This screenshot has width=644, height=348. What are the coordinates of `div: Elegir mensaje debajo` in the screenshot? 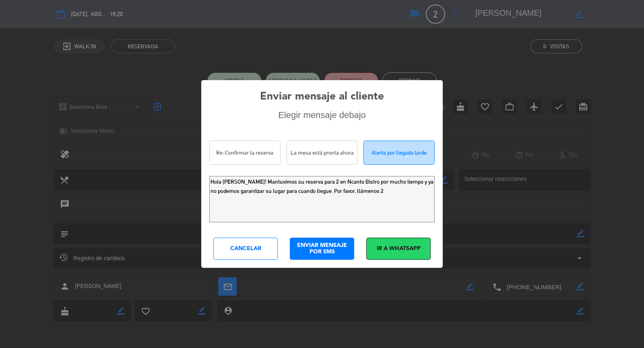 It's located at (322, 115).